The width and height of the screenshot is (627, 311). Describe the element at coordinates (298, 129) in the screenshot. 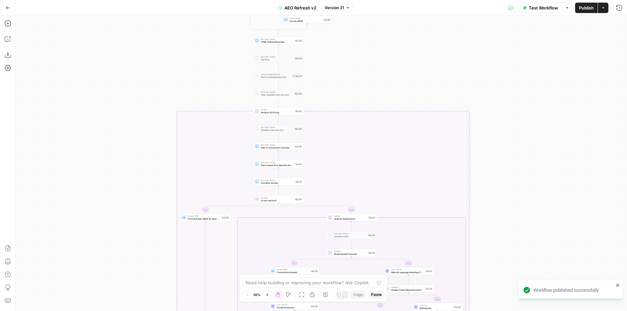

I see `div: Step 206` at that location.